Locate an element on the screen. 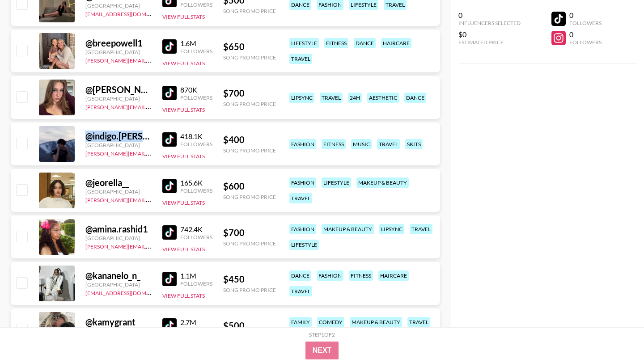 This screenshot has width=644, height=363. div: skits is located at coordinates (413, 144).